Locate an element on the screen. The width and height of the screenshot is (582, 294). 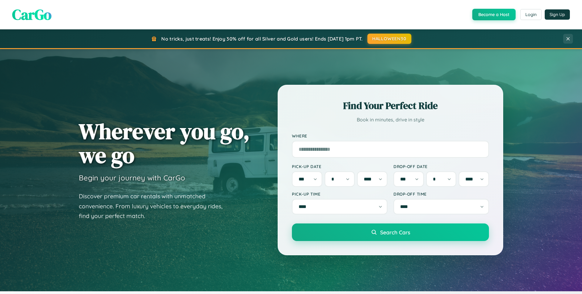
h3: Begin your journey with CarGo is located at coordinates (132, 178).